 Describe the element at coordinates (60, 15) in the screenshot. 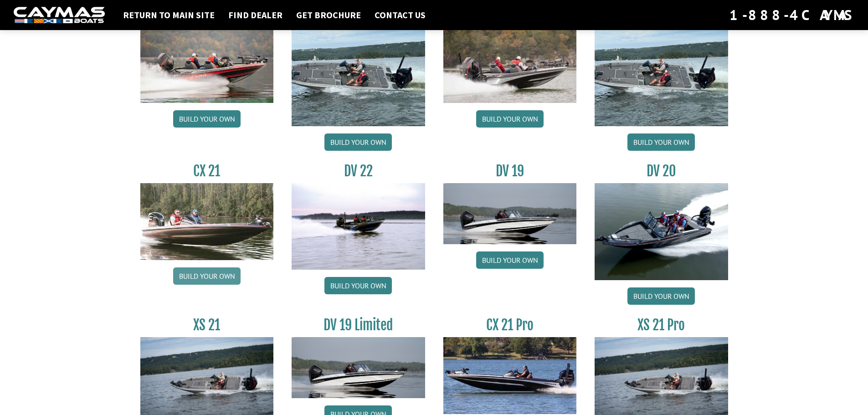

I see `img: white-logo-c9c8dbefe5ff5ceceb0f0178aa75bf4bb51f6bca0971e226c86eb53dfe498488.png` at that location.